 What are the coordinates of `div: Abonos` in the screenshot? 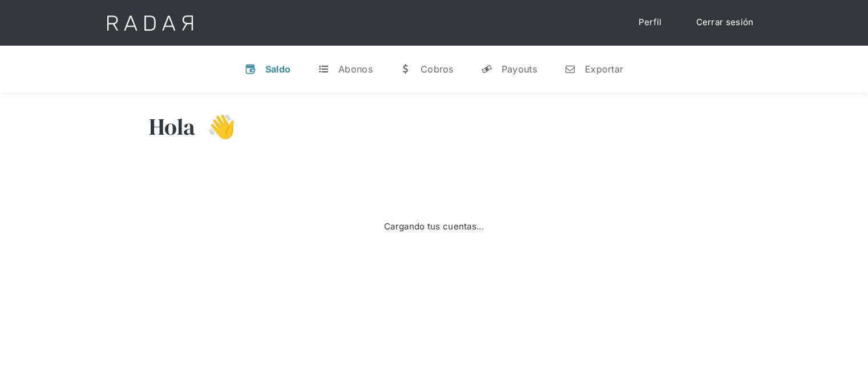 It's located at (356, 69).